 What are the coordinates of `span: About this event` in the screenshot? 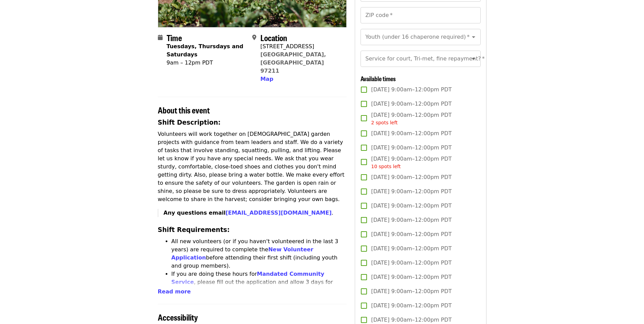 It's located at (184, 110).